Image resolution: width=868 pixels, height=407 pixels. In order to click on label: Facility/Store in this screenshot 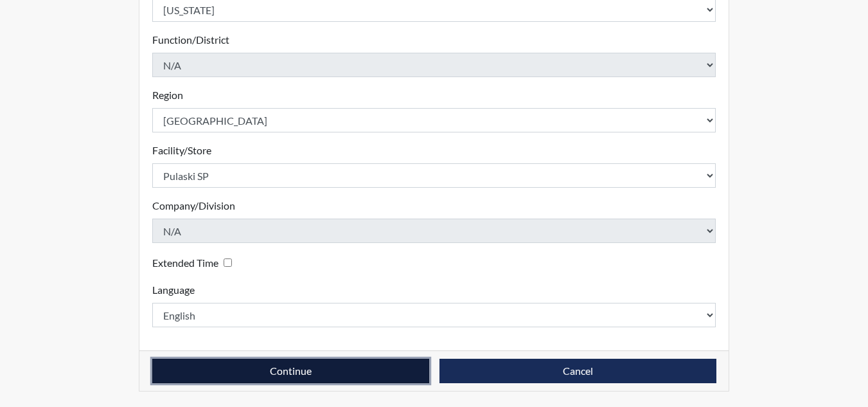, I will do `click(182, 150)`.